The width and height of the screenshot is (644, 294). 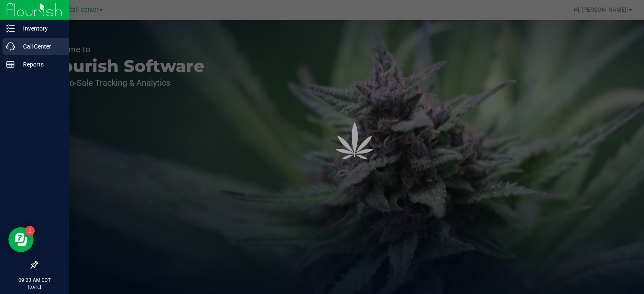 I want to click on p: 09:23 AM EDT, so click(x=34, y=281).